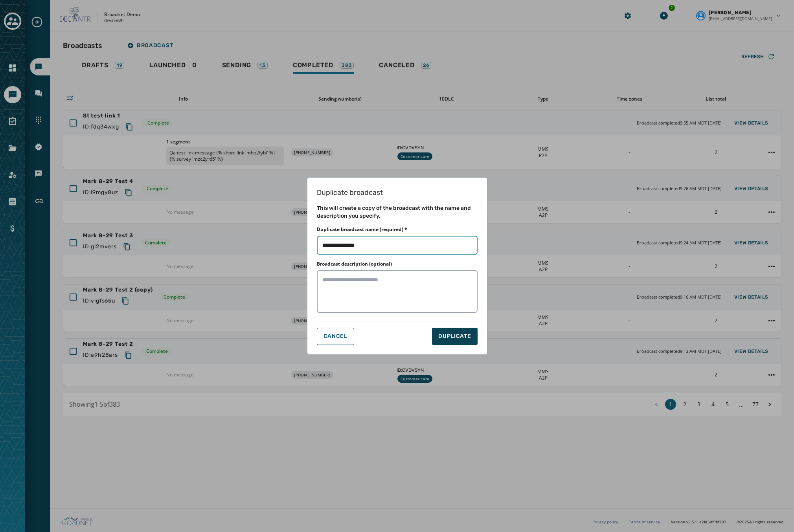 This screenshot has height=532, width=794. Describe the element at coordinates (335, 336) in the screenshot. I see `button: CANCEL` at that location.